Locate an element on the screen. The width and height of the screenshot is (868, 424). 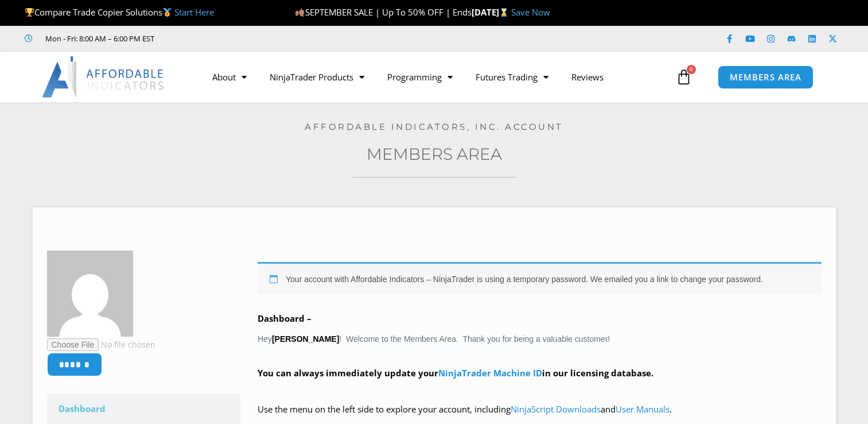
a: Affordable Indicators, Inc. Account is located at coordinates (434, 126).